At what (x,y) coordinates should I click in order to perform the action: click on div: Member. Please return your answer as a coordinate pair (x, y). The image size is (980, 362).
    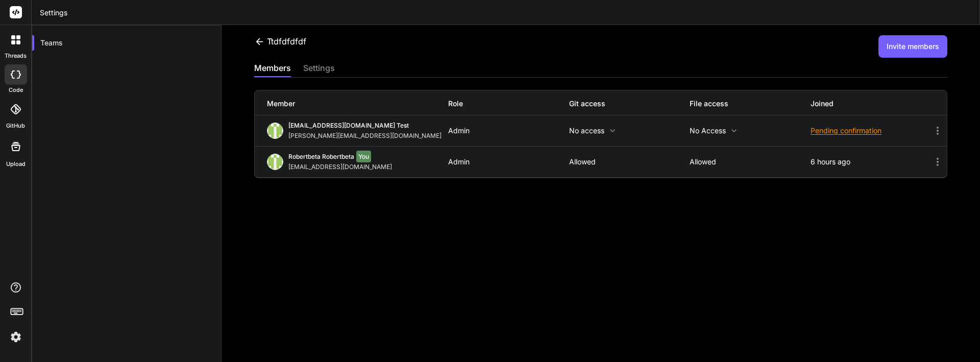
    Looking at the image, I should click on (357, 104).